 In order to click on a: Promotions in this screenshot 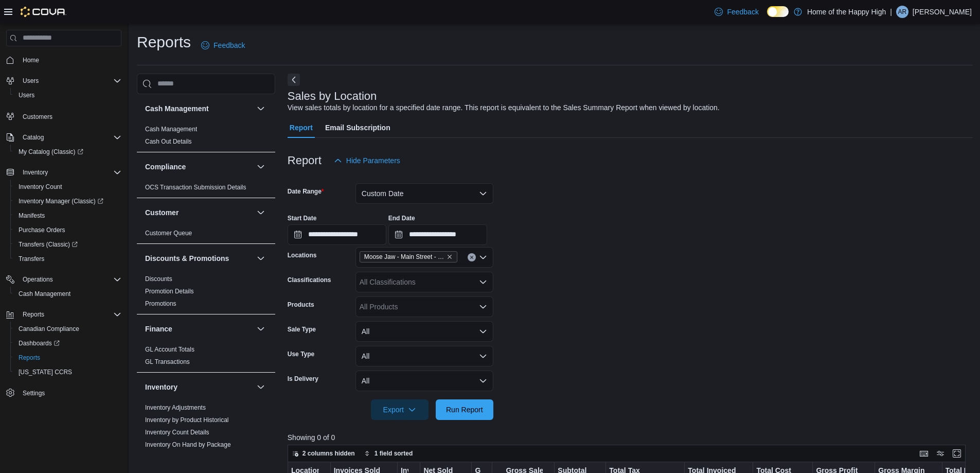, I will do `click(161, 304)`.